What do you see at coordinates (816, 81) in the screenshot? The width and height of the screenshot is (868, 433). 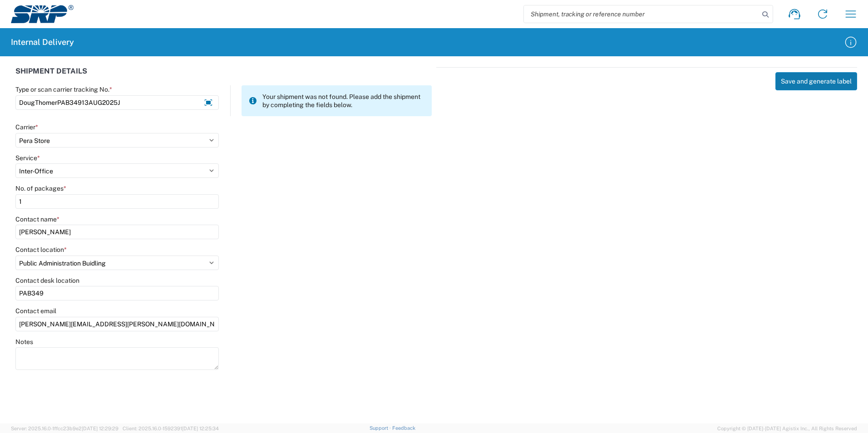 I see `button: Save and generate label` at bounding box center [816, 81].